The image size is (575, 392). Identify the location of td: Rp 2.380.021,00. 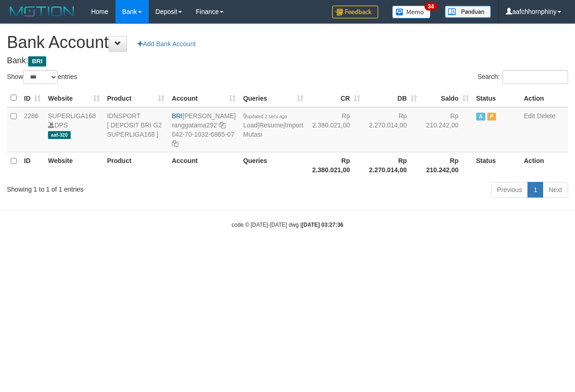
(336, 130).